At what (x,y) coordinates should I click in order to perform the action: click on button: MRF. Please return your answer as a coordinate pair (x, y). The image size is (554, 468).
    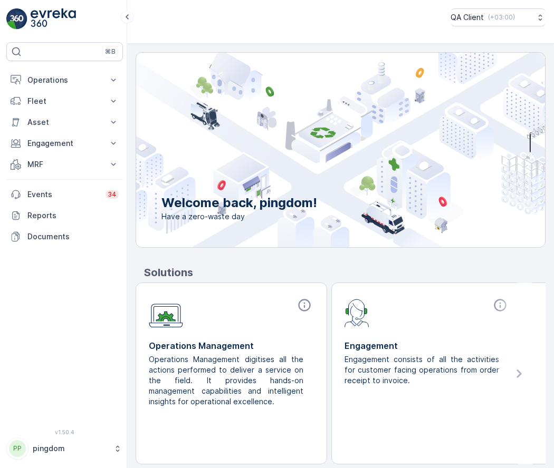
    Looking at the image, I should click on (64, 164).